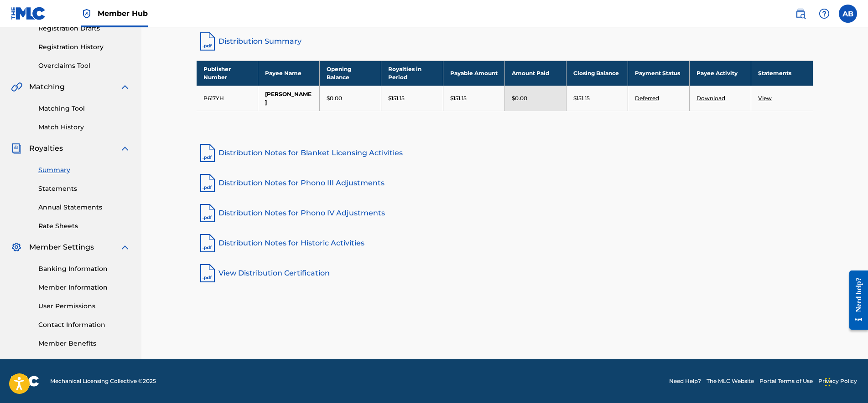 Image resolution: width=868 pixels, height=403 pixels. Describe the element at coordinates (845, 381) in the screenshot. I see `div: Chat Widget` at that location.